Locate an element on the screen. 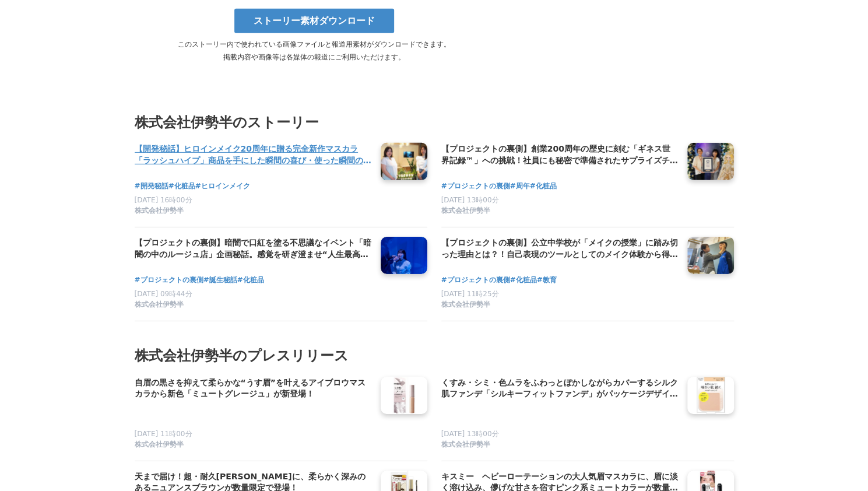 The image size is (868, 491). a: #ヒロインメイク is located at coordinates (223, 186).